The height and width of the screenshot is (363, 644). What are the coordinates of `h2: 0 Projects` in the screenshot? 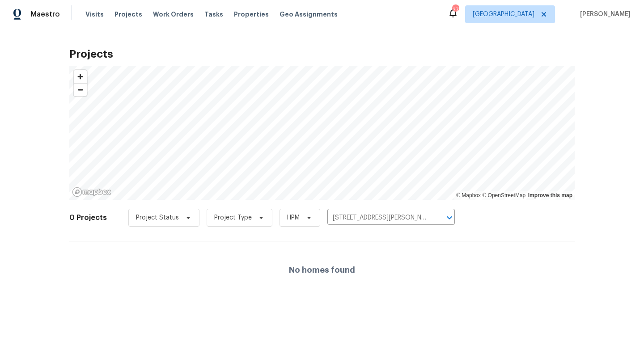 It's located at (88, 218).